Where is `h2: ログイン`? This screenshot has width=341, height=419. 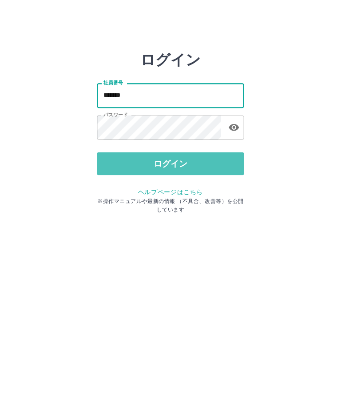 h2: ログイン is located at coordinates (170, 64).